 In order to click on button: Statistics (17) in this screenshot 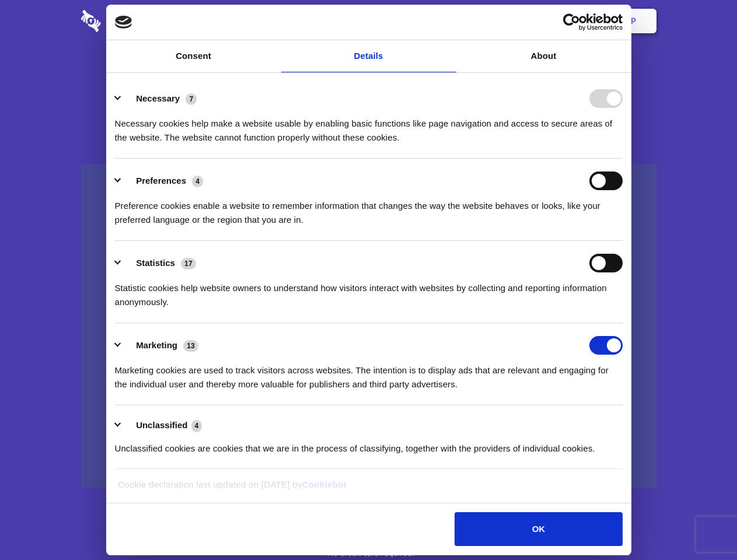, I will do `click(159, 263)`.